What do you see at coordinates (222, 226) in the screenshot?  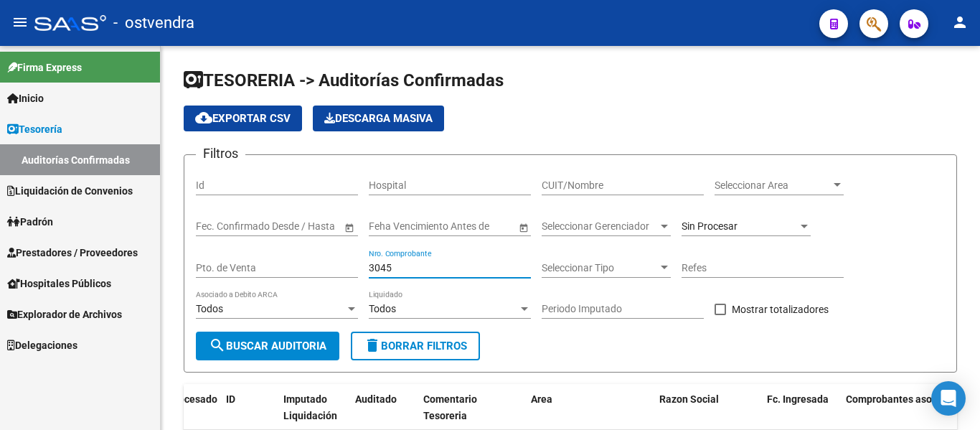 I see `input: Fecha inicio` at bounding box center [222, 226].